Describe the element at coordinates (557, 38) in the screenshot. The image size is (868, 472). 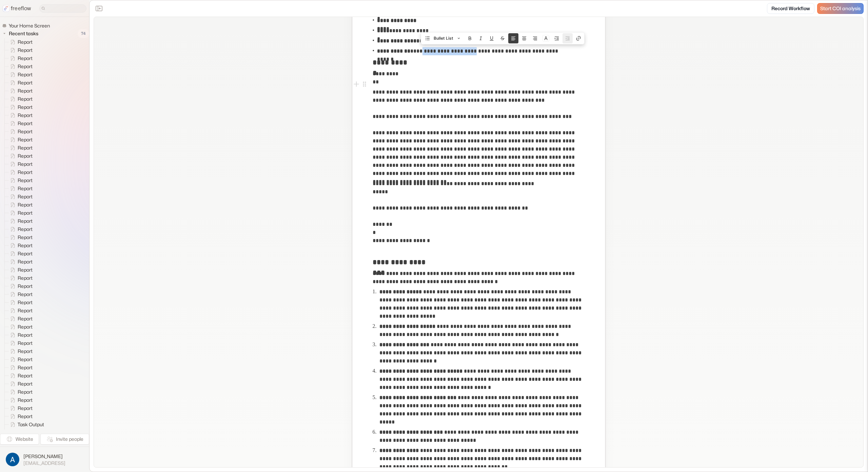
I see `button: Nest block` at that location.